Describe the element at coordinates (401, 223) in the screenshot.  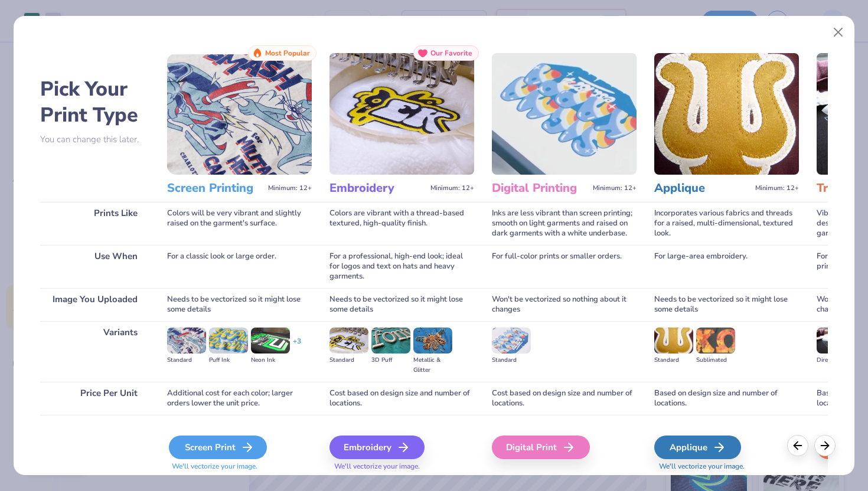
I see `div: Colors are vibrant with a thread-based textured, high-quality finish.` at that location.